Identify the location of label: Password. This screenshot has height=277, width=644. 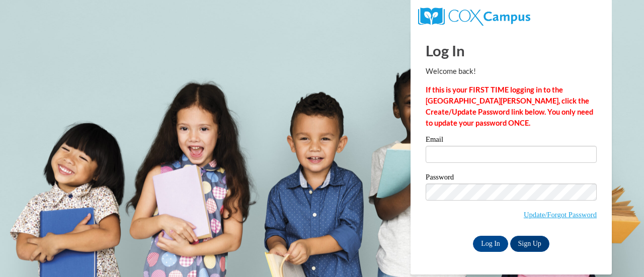
(512, 178).